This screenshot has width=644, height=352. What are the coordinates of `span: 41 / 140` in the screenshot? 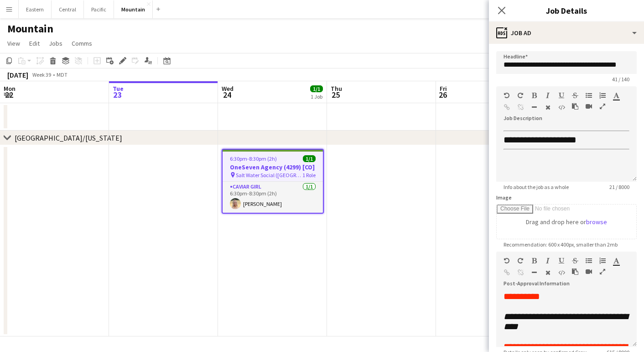 It's located at (621, 79).